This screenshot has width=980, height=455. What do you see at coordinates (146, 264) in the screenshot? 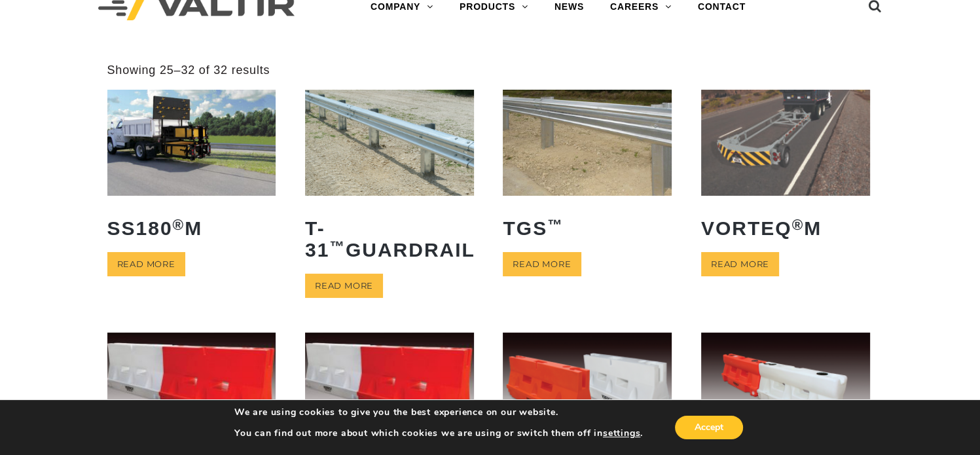
I see `a: Read more about “SS180® M”` at bounding box center [146, 264].